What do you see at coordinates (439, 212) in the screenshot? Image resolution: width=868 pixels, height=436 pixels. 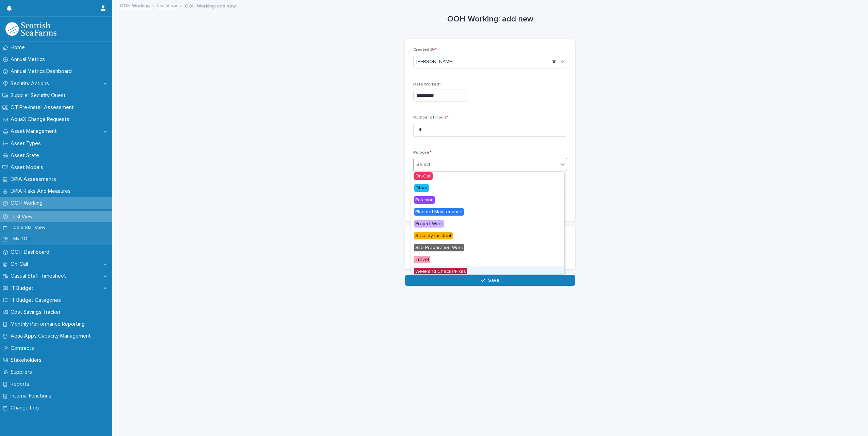 I see `span: Planned Maintenance` at bounding box center [439, 212].